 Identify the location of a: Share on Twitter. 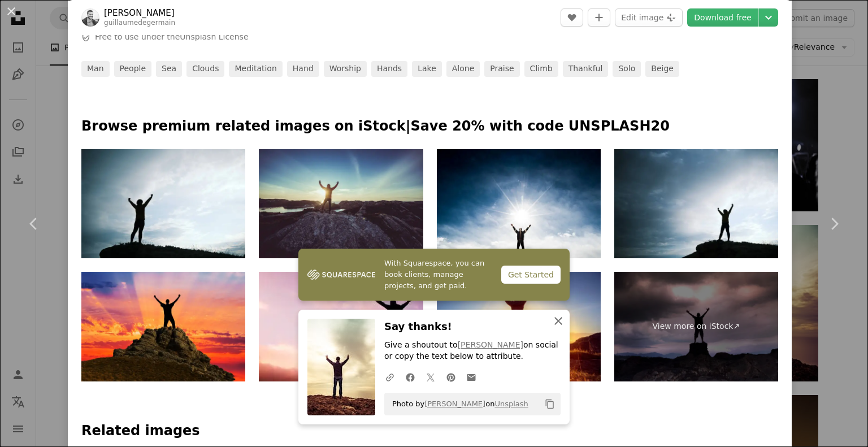
(431, 377).